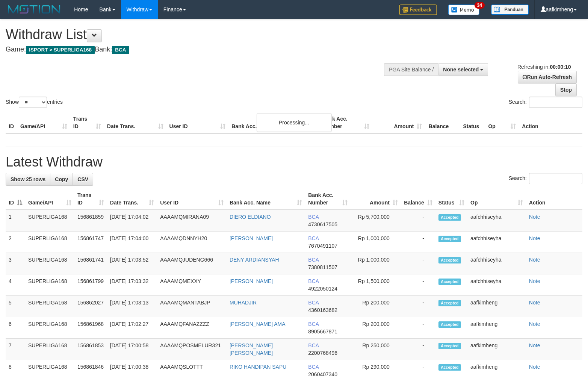 The height and width of the screenshot is (377, 588). What do you see at coordinates (472, 123) in the screenshot?
I see `th: Status` at bounding box center [472, 123].